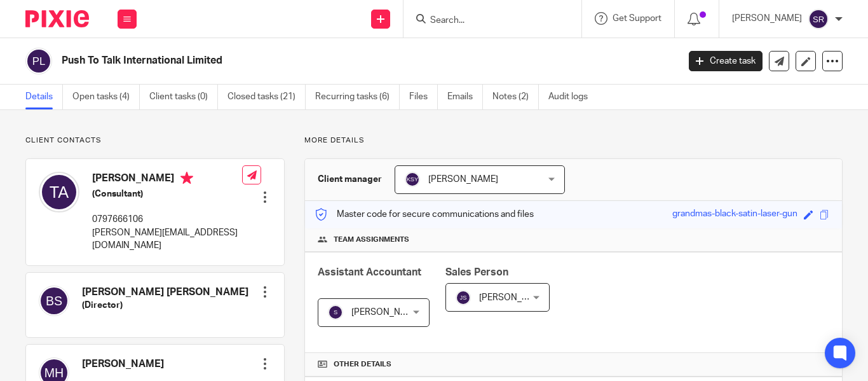 The width and height of the screenshot is (868, 381). Describe the element at coordinates (349, 179) in the screenshot. I see `h3: Client manager` at that location.